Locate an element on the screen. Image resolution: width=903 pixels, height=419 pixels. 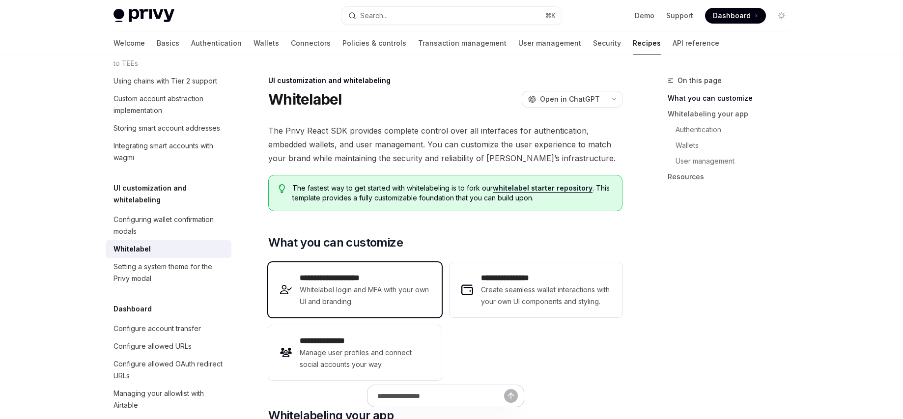
div: Storing smart account addresses is located at coordinates (167, 128).